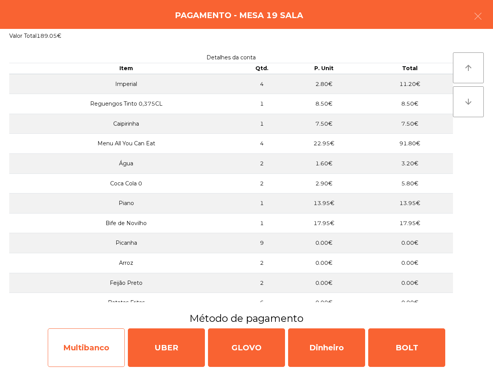 The width and height of the screenshot is (493, 370). Describe the element at coordinates (407, 348) in the screenshot. I see `div: BOLT` at that location.